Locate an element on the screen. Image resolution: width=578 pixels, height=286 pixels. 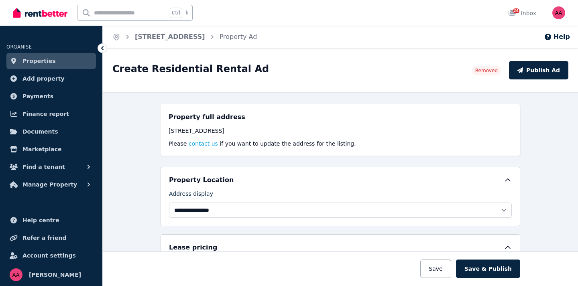
button: Manage Property is located at coordinates (51, 185).